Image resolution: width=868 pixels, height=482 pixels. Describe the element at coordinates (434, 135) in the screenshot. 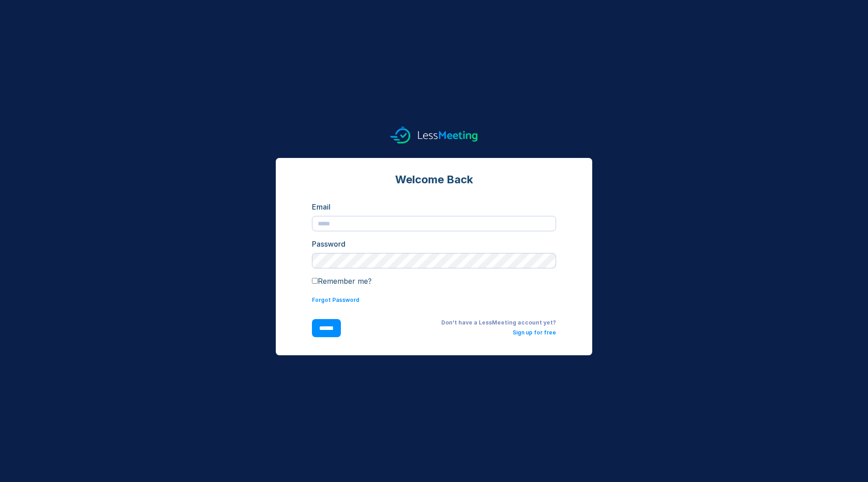

I see `img: logo.svg` at that location.